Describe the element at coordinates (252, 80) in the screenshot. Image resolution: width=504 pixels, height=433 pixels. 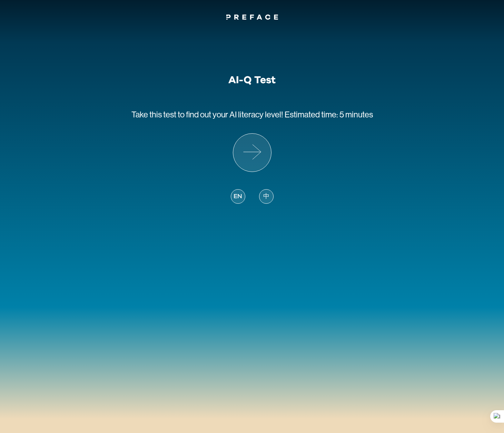
I see `h1: AI-Q Test` at that location.